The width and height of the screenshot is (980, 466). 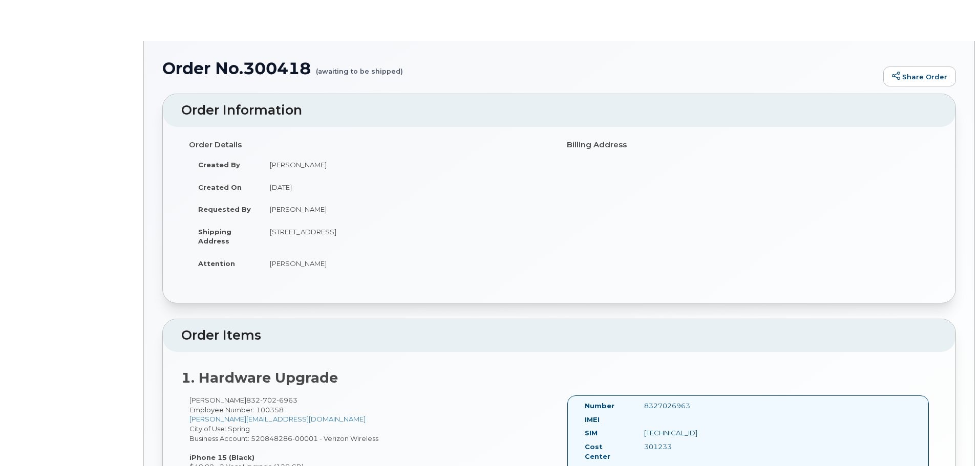 What do you see at coordinates (678, 406) in the screenshot?
I see `div: 8327026963` at bounding box center [678, 406].